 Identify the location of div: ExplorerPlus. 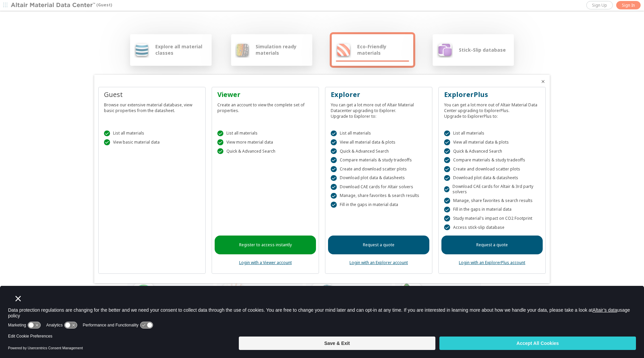
(492, 95).